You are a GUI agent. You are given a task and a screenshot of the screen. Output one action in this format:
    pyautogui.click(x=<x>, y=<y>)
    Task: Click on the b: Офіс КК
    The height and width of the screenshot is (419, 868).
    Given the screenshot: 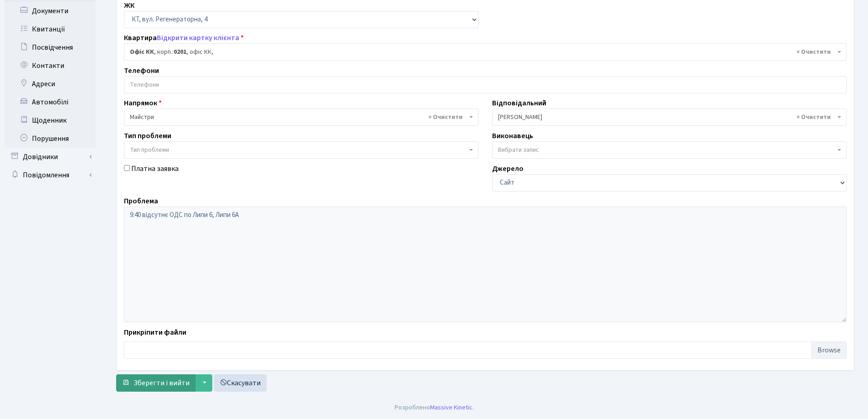 What is the action you would take?
    pyautogui.click(x=142, y=52)
    